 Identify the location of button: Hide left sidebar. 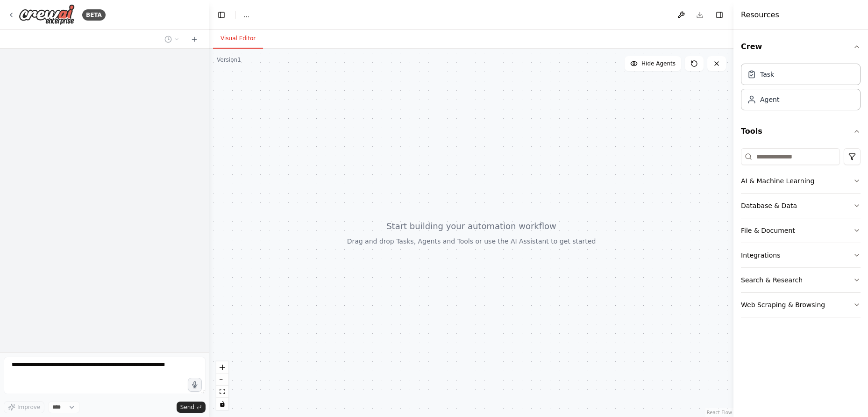
(221, 15).